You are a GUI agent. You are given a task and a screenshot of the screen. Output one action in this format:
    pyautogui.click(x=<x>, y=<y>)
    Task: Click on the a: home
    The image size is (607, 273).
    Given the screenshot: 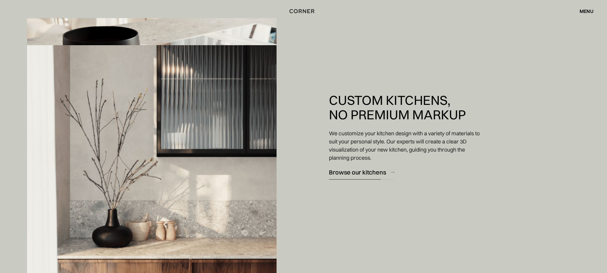 What is the action you would take?
    pyautogui.click(x=304, y=11)
    